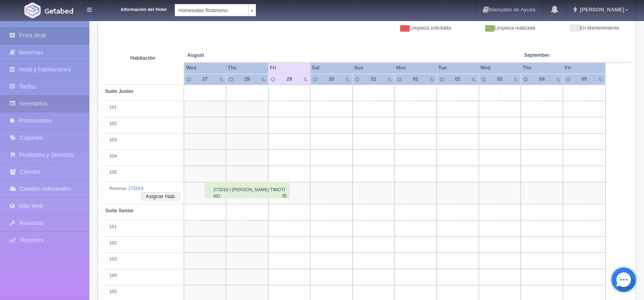  What do you see at coordinates (373, 79) in the screenshot?
I see `div: 31` at bounding box center [373, 79].